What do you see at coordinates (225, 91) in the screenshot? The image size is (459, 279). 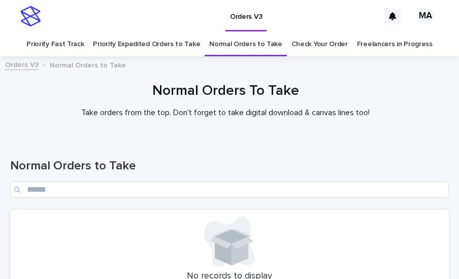 I see `h1: Normal Orders To Take` at bounding box center [225, 91].